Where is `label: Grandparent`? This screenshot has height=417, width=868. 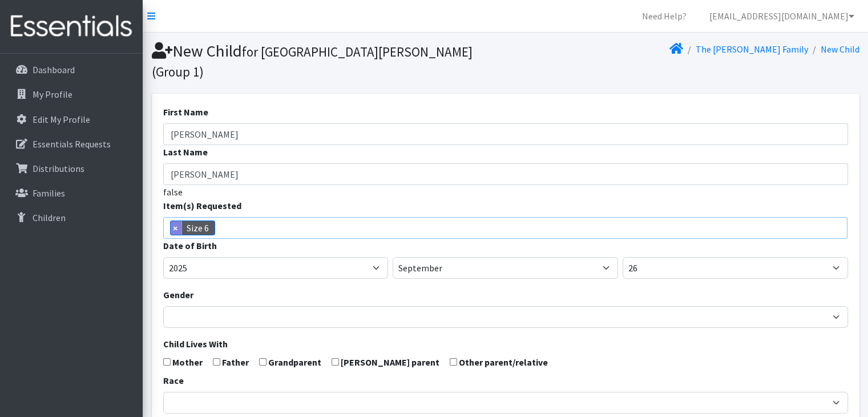
label: Grandparent is located at coordinates (295, 362).